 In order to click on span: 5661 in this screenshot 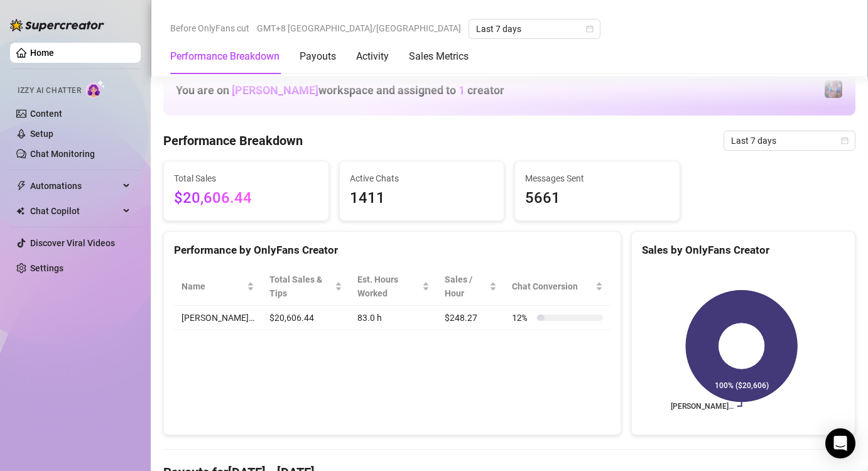, I will do `click(597, 198)`.